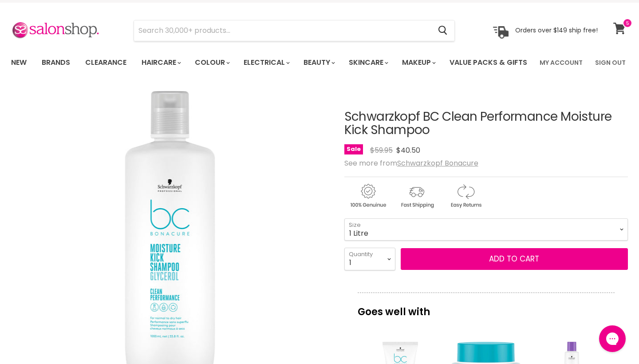  I want to click on select: Quantity, so click(370, 259).